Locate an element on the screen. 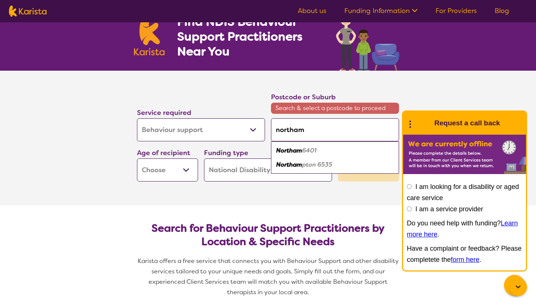 This screenshot has width=536, height=305. button: Channel Menu is located at coordinates (514, 285).